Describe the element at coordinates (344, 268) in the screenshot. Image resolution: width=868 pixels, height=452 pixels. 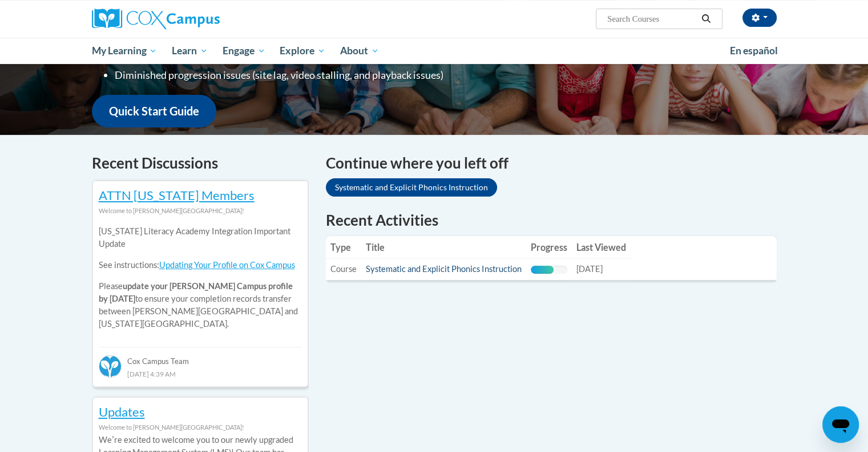
I see `span: Course` at that location.